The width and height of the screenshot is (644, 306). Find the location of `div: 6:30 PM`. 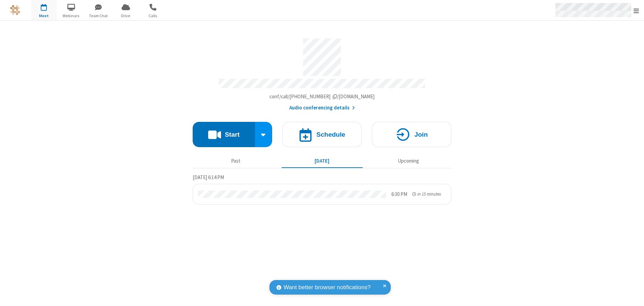

div: 6:30 PM is located at coordinates (399, 194).